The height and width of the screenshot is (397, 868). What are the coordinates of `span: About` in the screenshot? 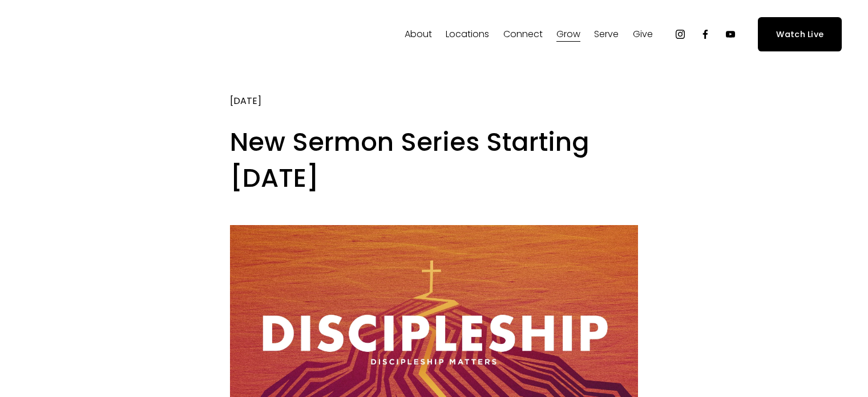 It's located at (418, 34).